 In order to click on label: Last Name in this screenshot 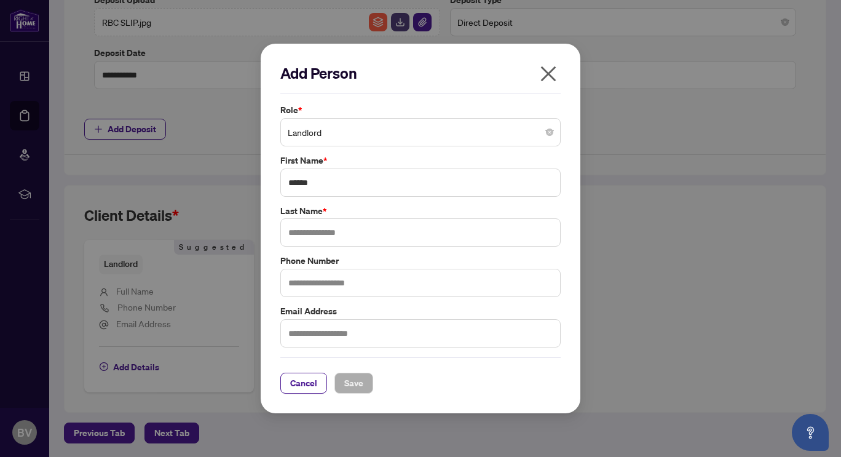, I will do `click(421, 211)`.